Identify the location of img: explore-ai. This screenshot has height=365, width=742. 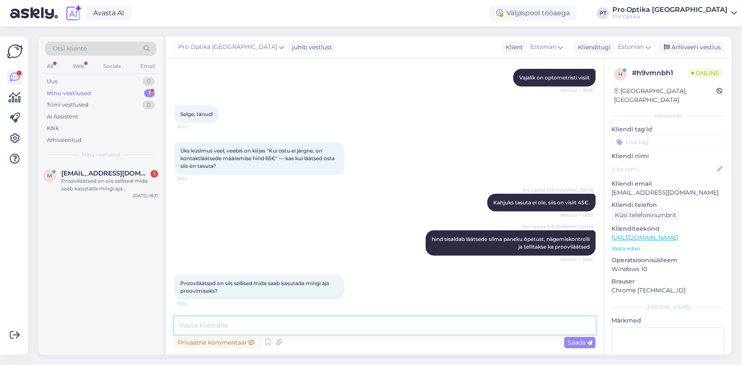
(74, 13).